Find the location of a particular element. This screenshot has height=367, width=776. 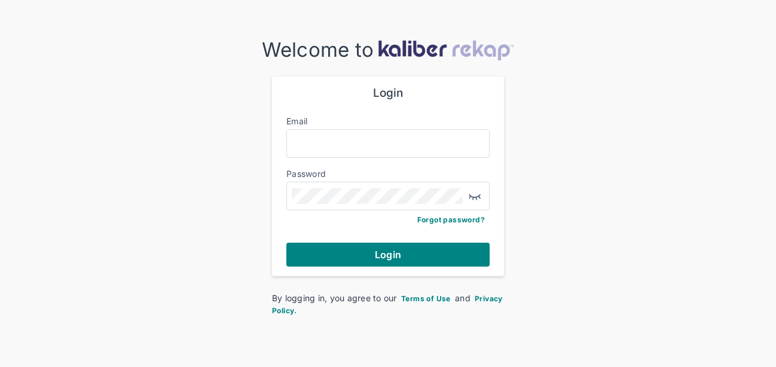

span: Terms of Use is located at coordinates (425, 298).